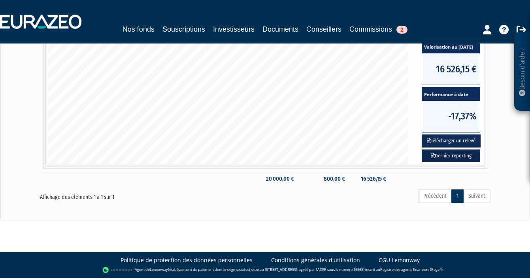  What do you see at coordinates (369, 179) in the screenshot?
I see `td: 16 526,15 €` at bounding box center [369, 179].